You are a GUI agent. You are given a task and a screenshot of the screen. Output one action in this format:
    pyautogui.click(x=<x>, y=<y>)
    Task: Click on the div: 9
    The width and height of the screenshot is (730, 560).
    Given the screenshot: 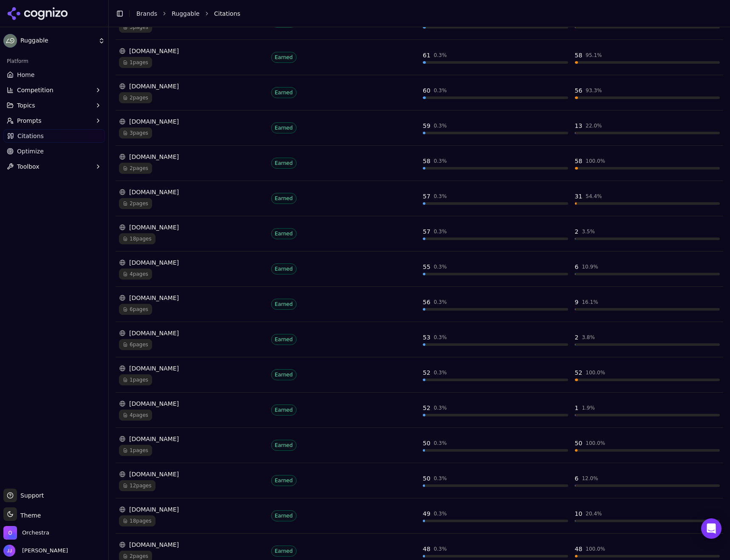 What is the action you would take?
    pyautogui.click(x=577, y=302)
    